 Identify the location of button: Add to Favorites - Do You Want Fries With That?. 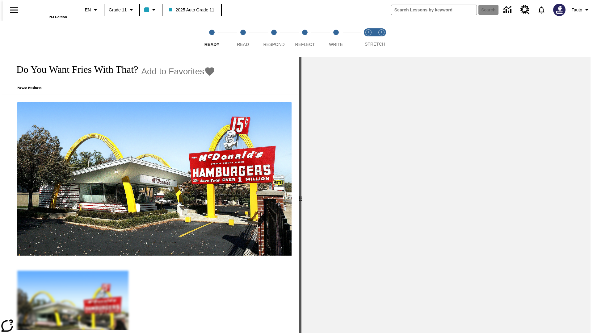
(178, 71).